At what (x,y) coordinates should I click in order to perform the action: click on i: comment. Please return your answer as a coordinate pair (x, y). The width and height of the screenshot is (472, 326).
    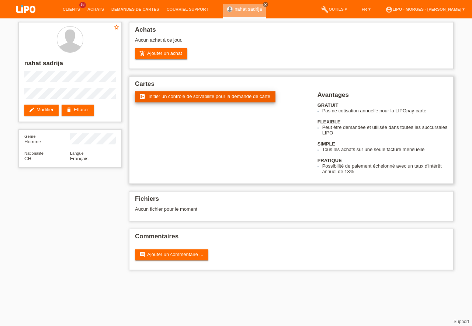
    Looking at the image, I should click on (142, 255).